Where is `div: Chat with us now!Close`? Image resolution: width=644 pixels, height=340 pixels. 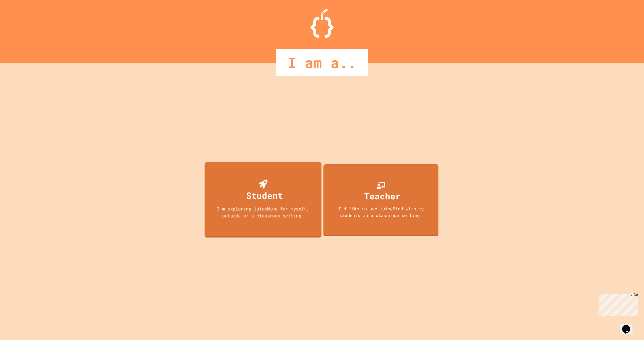
div: Chat with us now!Close is located at coordinates (21, 20).